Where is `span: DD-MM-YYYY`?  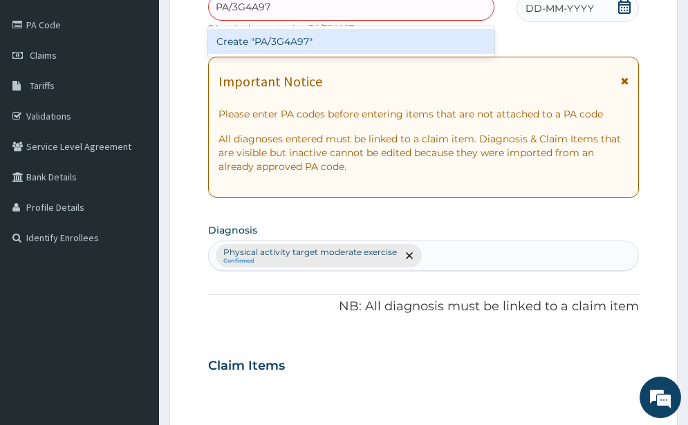 span: DD-MM-YYYY is located at coordinates (559, 8).